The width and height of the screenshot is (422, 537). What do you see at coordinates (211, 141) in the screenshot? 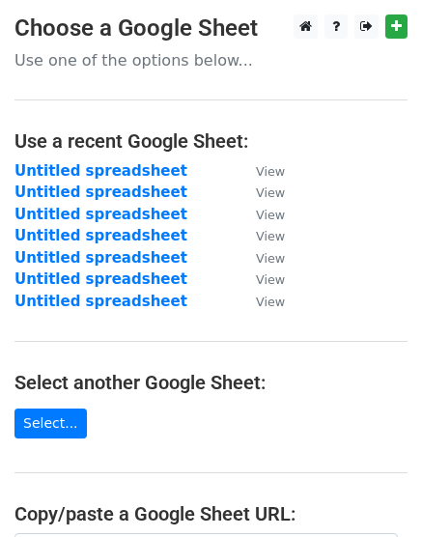
I see `h4: Use a recent Google Sheet:` at bounding box center [211, 141].